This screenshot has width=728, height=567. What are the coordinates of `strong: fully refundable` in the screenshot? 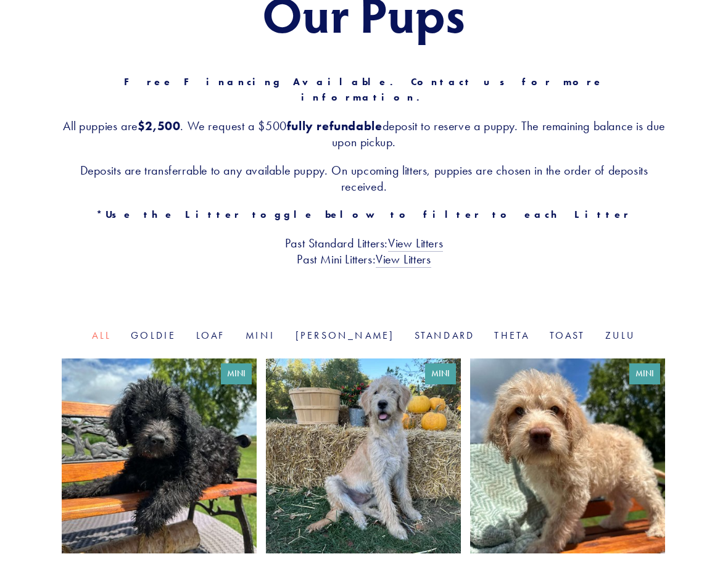 It's located at (335, 126).